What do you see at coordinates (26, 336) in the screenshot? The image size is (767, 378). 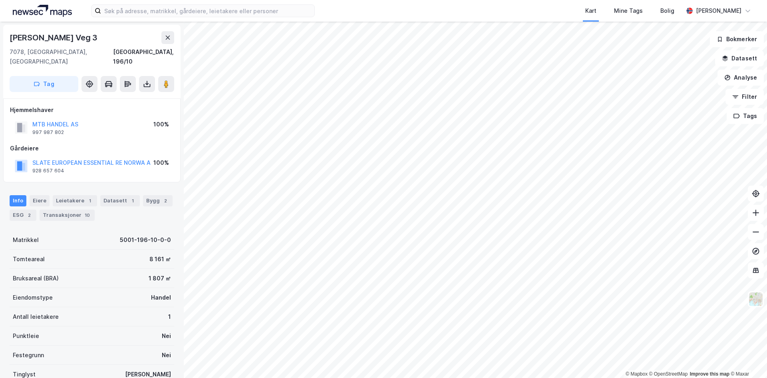 I see `div: Punktleie` at bounding box center [26, 336].